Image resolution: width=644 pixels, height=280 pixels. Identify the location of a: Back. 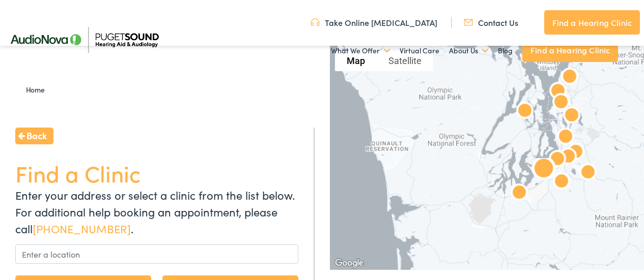
(34, 136).